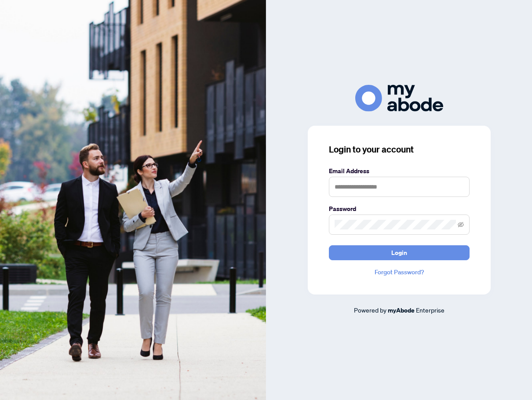  Describe the element at coordinates (399, 253) in the screenshot. I see `button: Login` at that location.